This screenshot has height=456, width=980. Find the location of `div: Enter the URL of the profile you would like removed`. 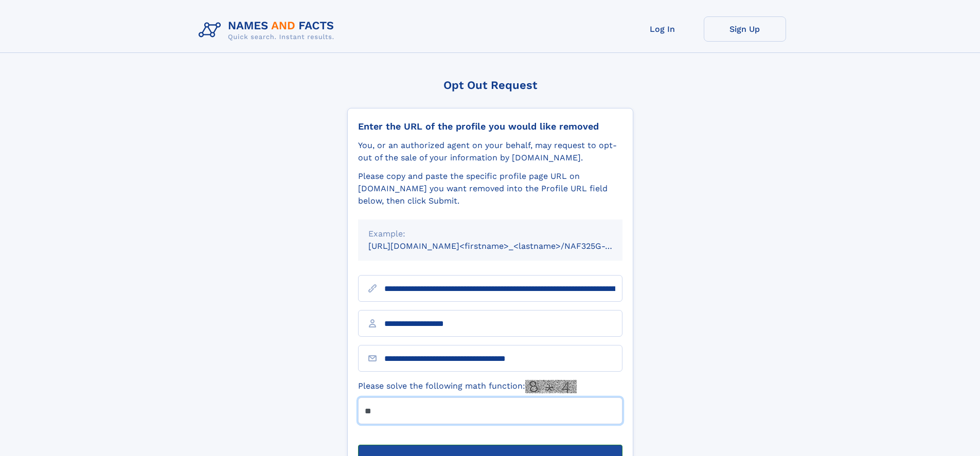

div: Enter the URL of the profile you would like removed is located at coordinates (490, 127).